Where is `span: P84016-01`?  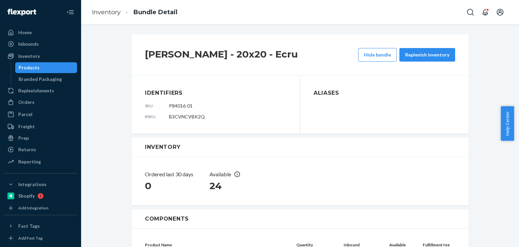 span: P84016-01 is located at coordinates (181, 105).